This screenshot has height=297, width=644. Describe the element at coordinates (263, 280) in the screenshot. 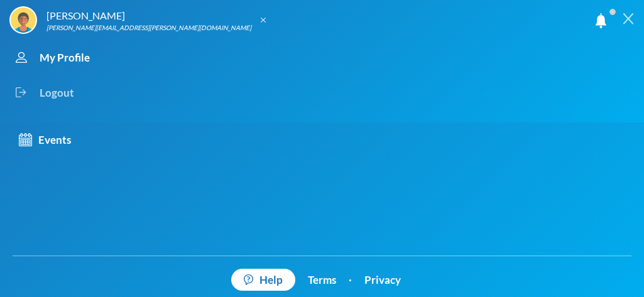

I see `a: Help` at that location.